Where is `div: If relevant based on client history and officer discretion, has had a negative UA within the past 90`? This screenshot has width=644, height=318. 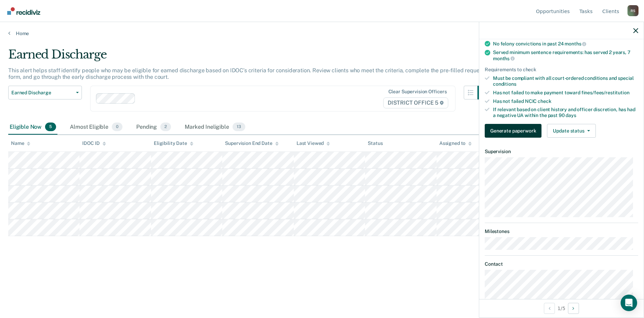
div: If relevant based on client history and officer discretion, has had a negative UA within the past 90 is located at coordinates (565, 113).